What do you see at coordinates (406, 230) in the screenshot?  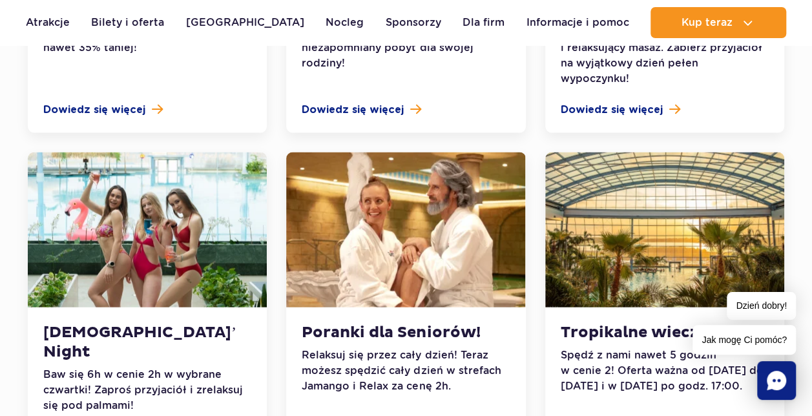 I see `img: Poranki dla Seniorów!` at bounding box center [406, 230].